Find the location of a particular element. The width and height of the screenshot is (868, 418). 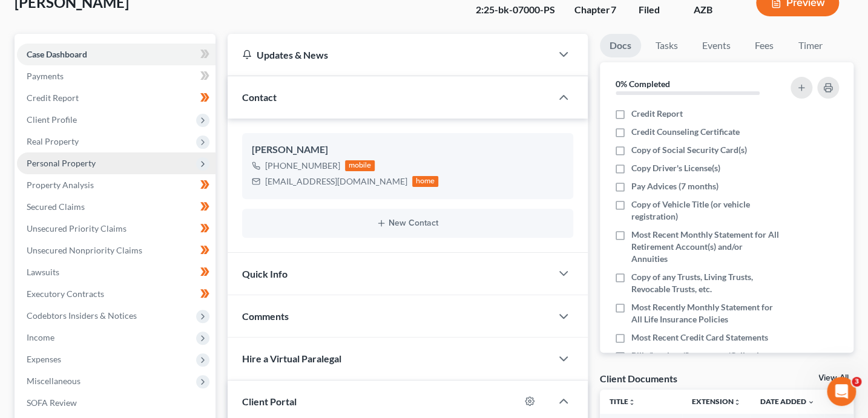

span: Secured Claims is located at coordinates (56, 206).